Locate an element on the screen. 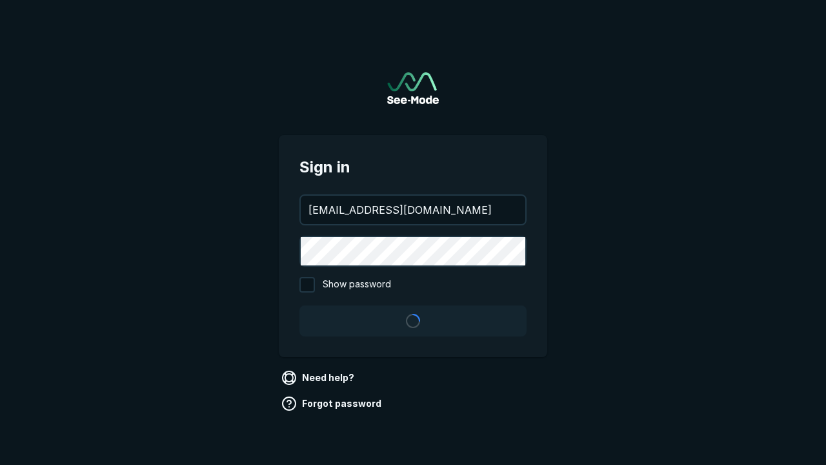  input: your@email.com is located at coordinates (413, 210).